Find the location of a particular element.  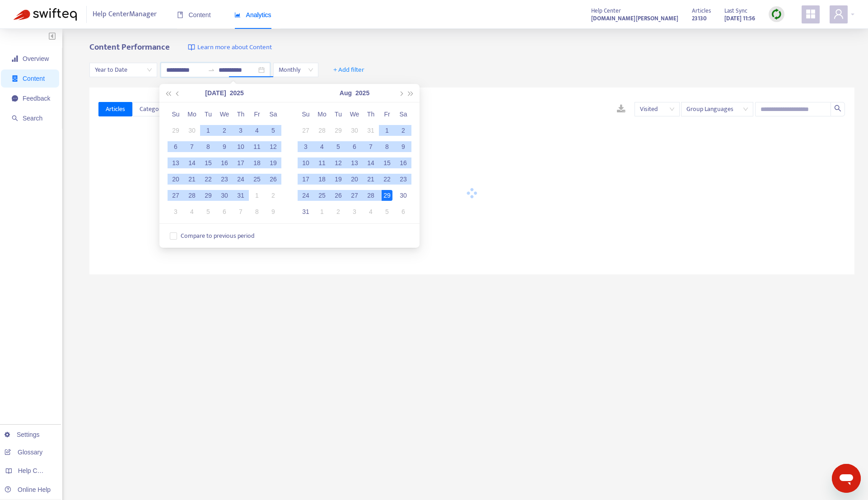

div: 22 is located at coordinates (387, 179).